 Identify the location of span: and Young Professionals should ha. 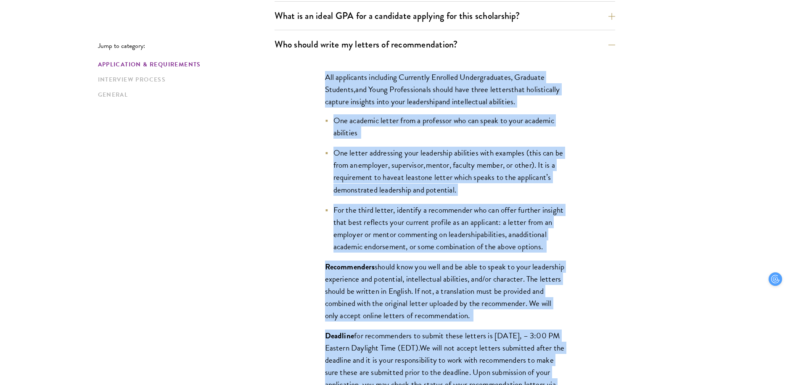
(408, 89).